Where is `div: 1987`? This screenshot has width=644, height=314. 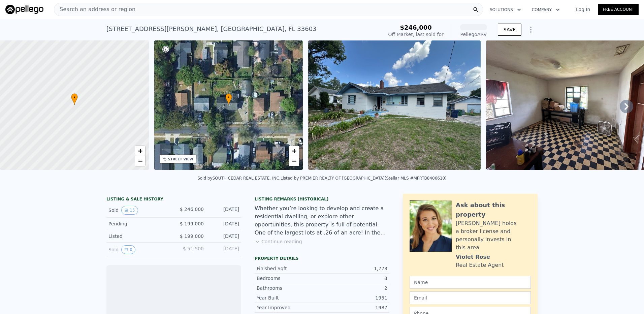 div: 1987 is located at coordinates (355, 308).